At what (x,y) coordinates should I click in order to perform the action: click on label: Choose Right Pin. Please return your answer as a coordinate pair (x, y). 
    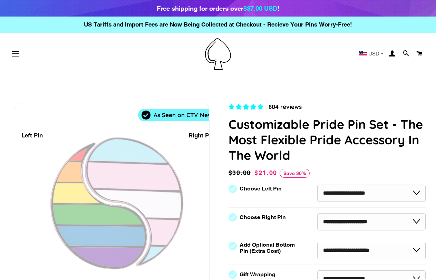
    Looking at the image, I should click on (262, 218).